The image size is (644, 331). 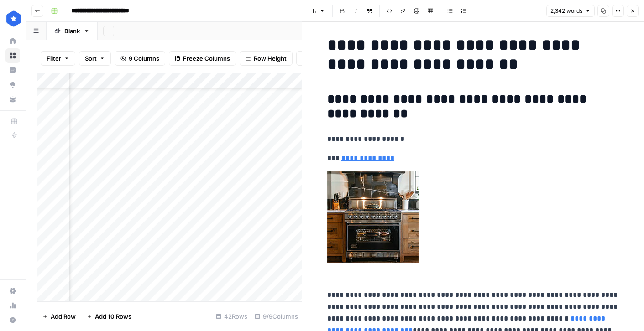 What do you see at coordinates (266, 58) in the screenshot?
I see `button: Row Height` at bounding box center [266, 58].